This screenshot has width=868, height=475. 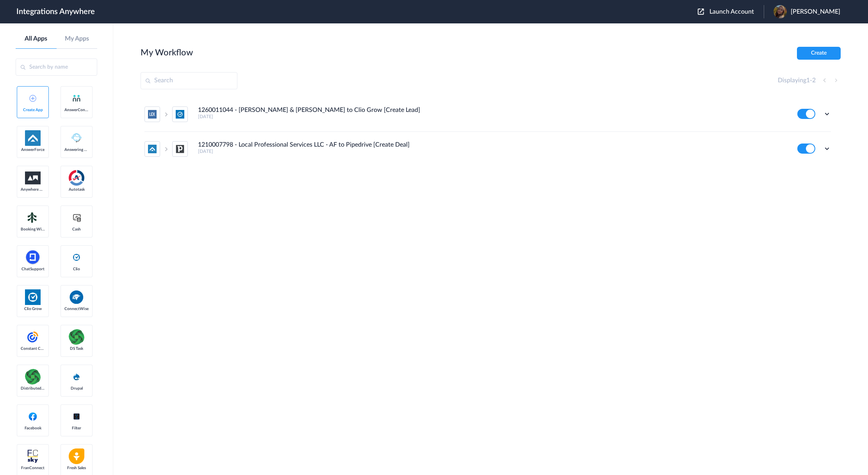 What do you see at coordinates (33, 309) in the screenshot?
I see `span: Clio Grow` at bounding box center [33, 309].